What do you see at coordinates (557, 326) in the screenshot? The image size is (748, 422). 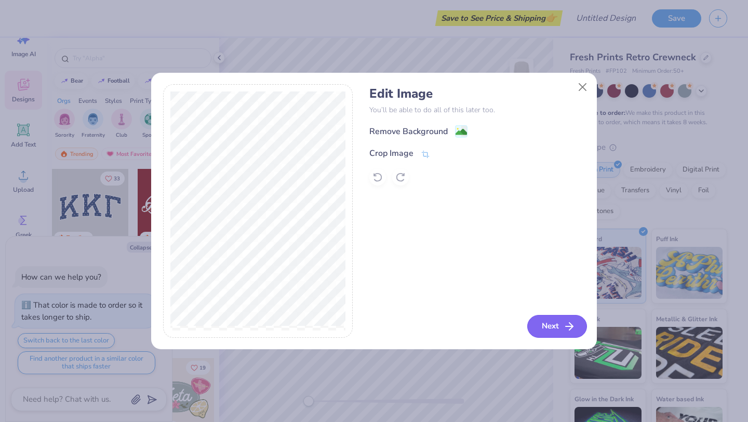 I see `button: Next` at bounding box center [557, 326].